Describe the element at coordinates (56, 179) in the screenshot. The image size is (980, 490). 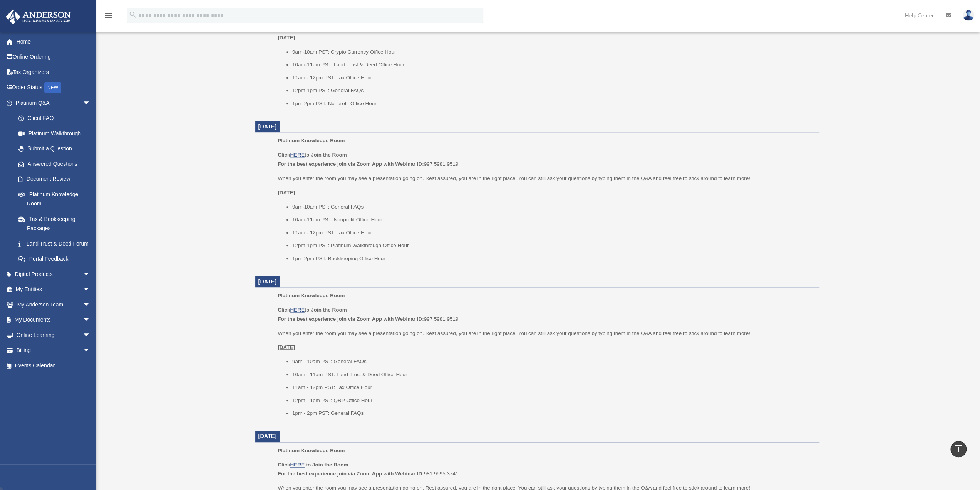
I see `a: Document Review` at that location.